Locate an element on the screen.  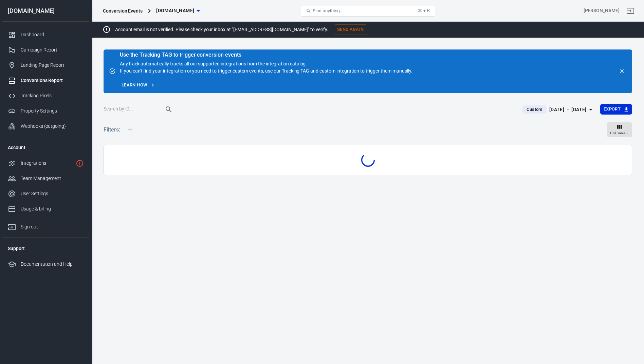
div: Property Settings is located at coordinates (52, 111).